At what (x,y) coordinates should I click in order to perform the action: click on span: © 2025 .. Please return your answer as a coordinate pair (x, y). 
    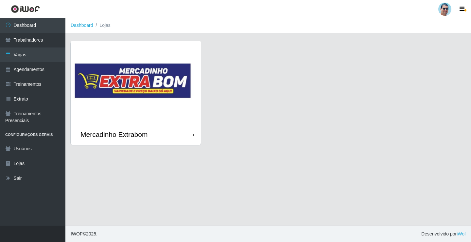
    Looking at the image, I should click on (84, 234).